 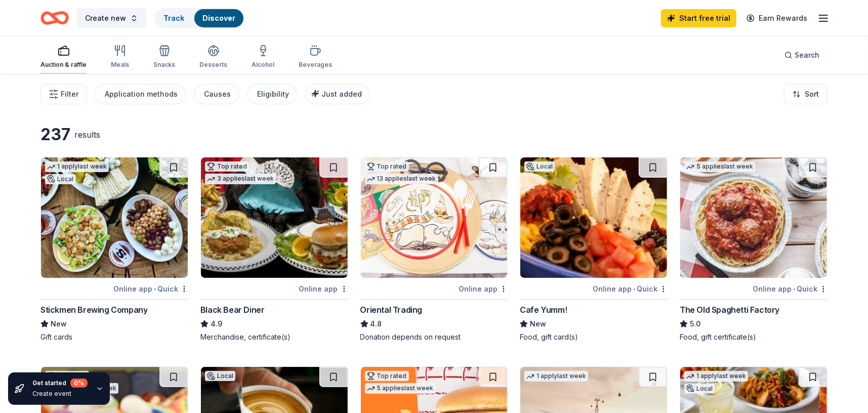 I want to click on div: Food, gift card(s), so click(x=594, y=337).